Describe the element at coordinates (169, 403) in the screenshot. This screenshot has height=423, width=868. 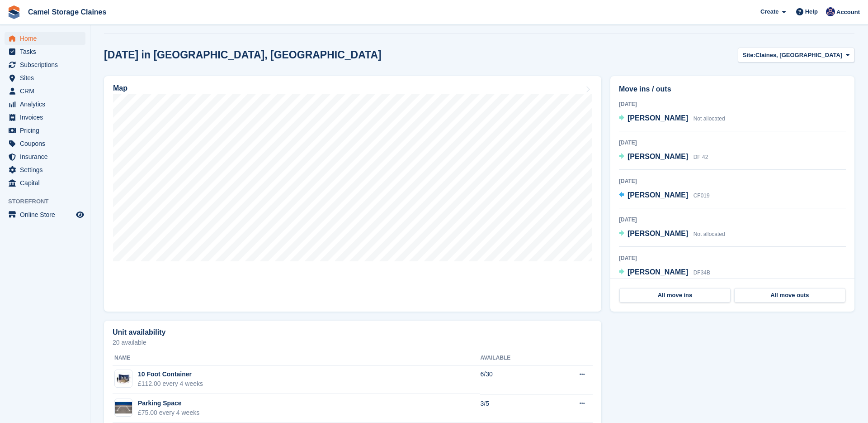
I see `div: Parking Space` at that location.